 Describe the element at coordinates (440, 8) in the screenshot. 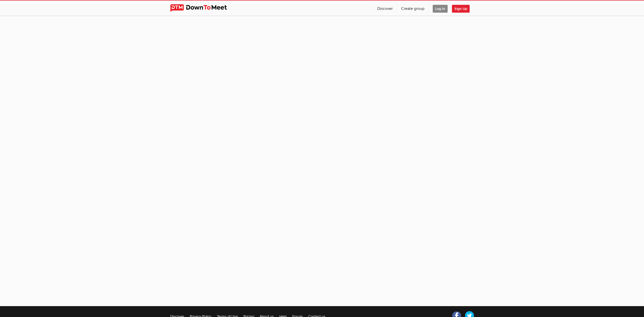

I see `a: Log In` at that location.